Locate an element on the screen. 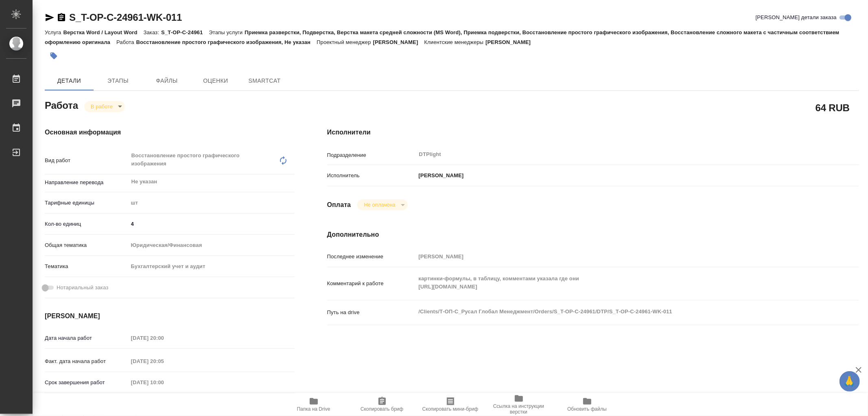 This screenshot has height=416, width=868. span: Оценки is located at coordinates (216, 80).